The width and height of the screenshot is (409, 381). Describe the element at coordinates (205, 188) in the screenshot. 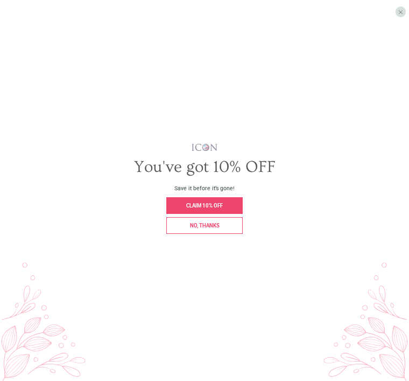

I see `span: Save it before it’s gone!` at that location.